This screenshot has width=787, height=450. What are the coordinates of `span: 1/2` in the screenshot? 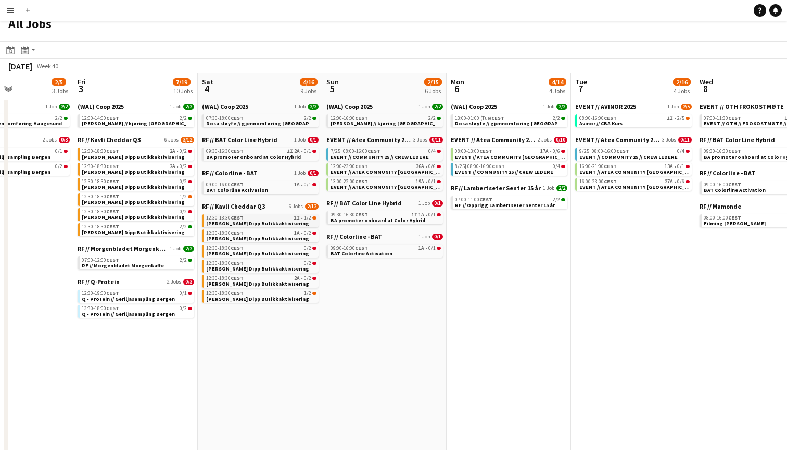 It's located at (308, 218).